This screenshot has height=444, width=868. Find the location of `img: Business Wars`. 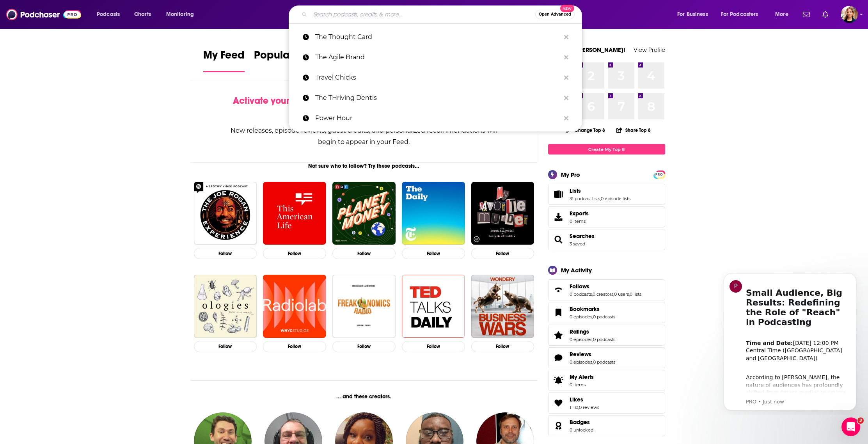

img: Business Wars is located at coordinates (503, 306).